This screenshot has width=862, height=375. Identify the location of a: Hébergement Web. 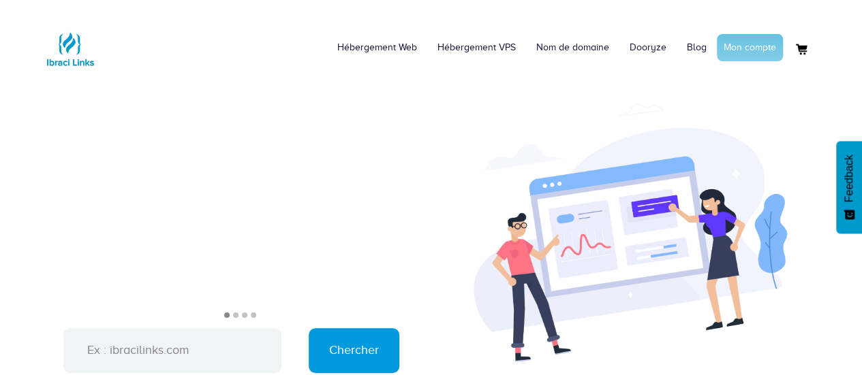
(377, 48).